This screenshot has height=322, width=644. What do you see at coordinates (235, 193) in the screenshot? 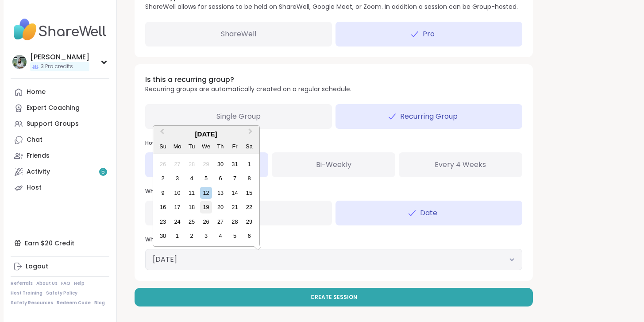
I see `div: Choose Friday, November 14th, 2025` at bounding box center [235, 193].